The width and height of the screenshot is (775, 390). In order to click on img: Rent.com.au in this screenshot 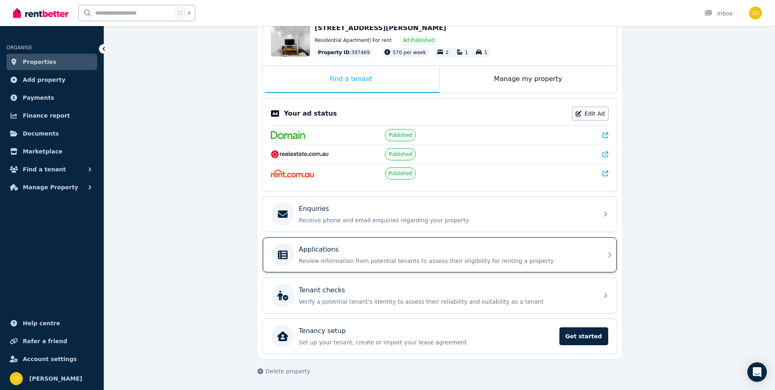, I will do `click(293, 173)`.